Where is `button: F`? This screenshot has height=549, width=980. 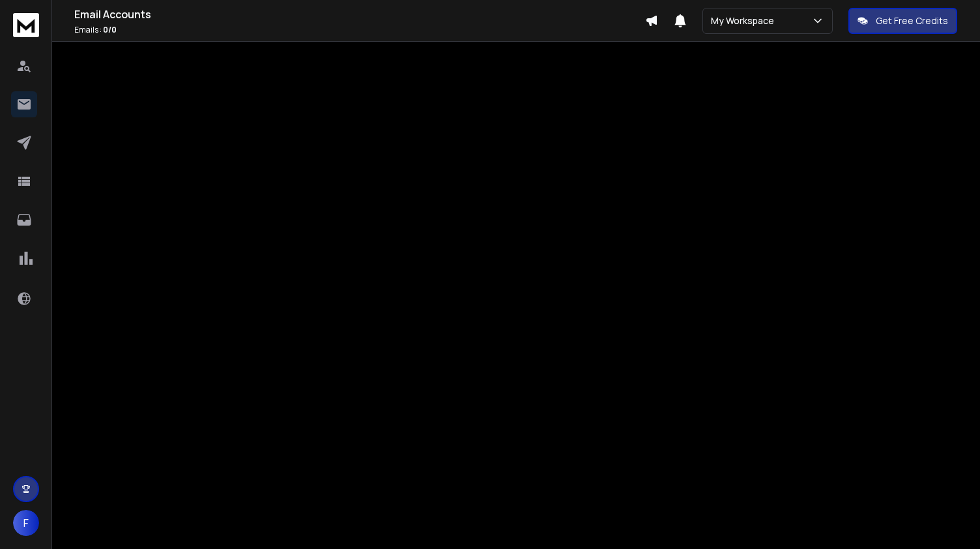
button: F is located at coordinates (26, 523).